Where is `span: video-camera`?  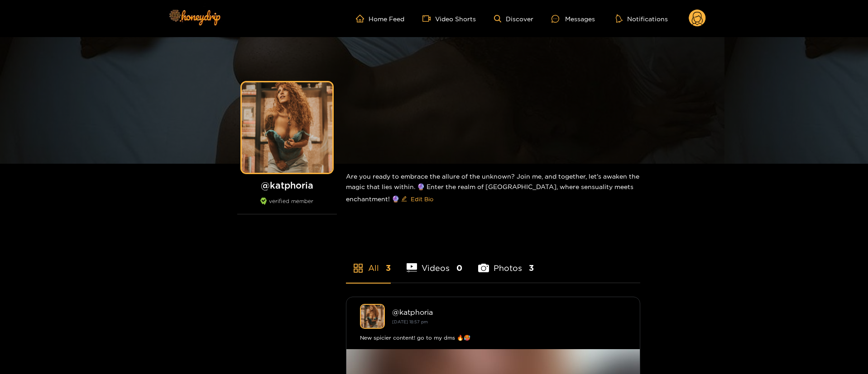
span: video-camera is located at coordinates (428, 19).